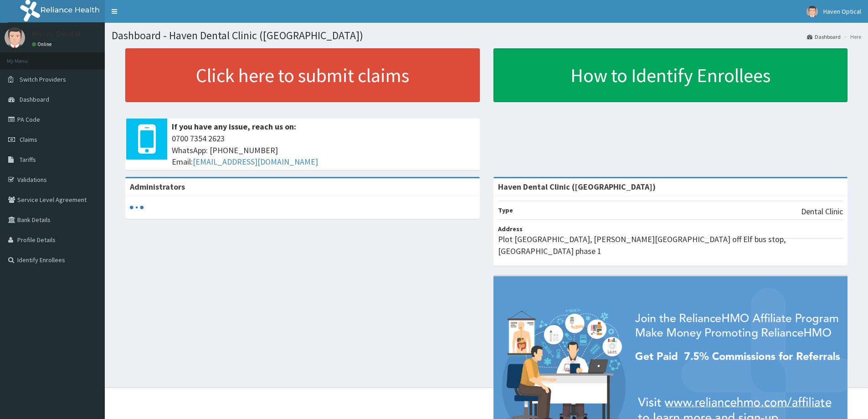  What do you see at coordinates (671, 75) in the screenshot?
I see `a: How to Identify Enrollees` at bounding box center [671, 75].